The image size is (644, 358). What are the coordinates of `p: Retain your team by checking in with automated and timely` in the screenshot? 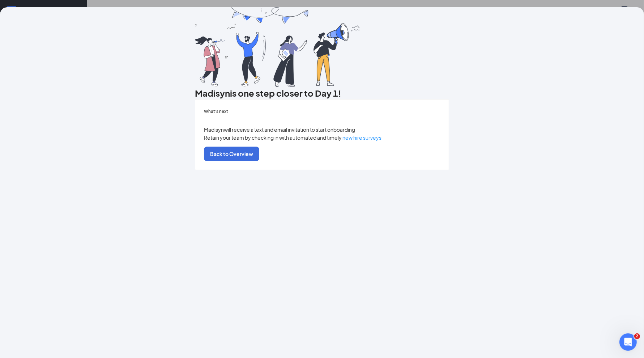 It's located at (322, 138).